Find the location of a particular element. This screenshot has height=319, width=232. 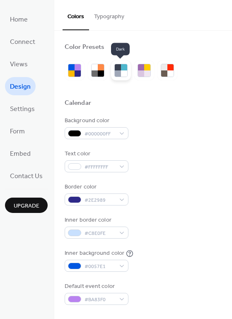

span: #2E2989 is located at coordinates (100, 200).